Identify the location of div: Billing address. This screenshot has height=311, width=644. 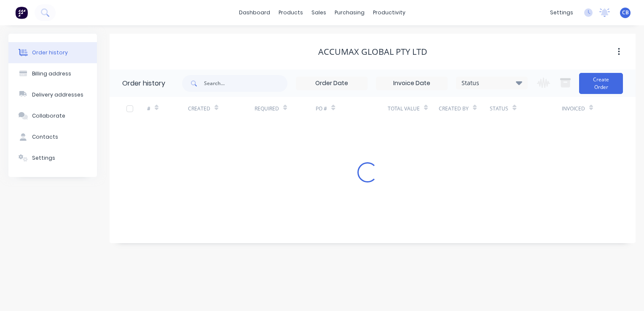
(51, 74).